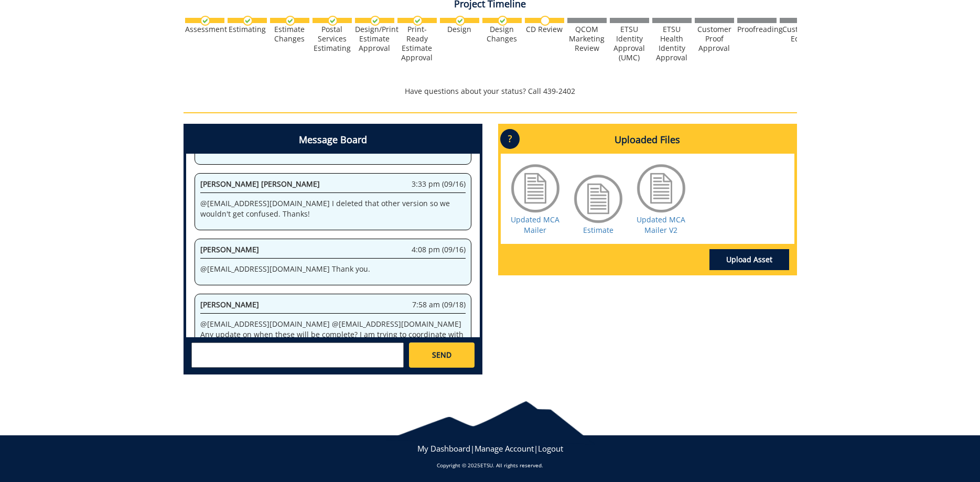 This screenshot has height=482, width=980. Describe the element at coordinates (332, 39) in the screenshot. I see `div: Postal Services Estimating` at that location.